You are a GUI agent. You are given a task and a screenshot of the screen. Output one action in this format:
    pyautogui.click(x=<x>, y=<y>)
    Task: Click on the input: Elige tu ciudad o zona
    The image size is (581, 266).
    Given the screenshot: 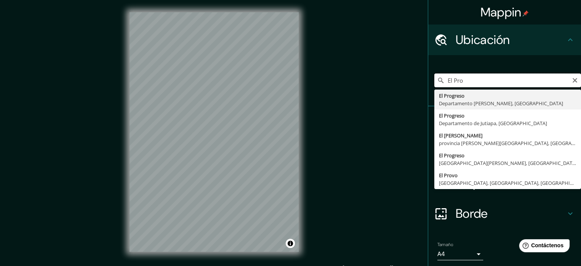 What is the action you would take?
    pyautogui.click(x=508, y=80)
    